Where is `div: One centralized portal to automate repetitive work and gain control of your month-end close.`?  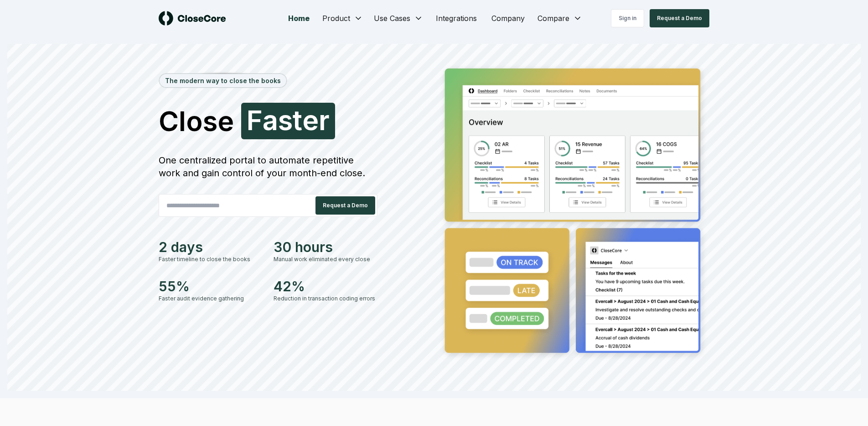
div: One centralized portal to automate repetitive work and gain control of your month-end close. is located at coordinates (268, 167).